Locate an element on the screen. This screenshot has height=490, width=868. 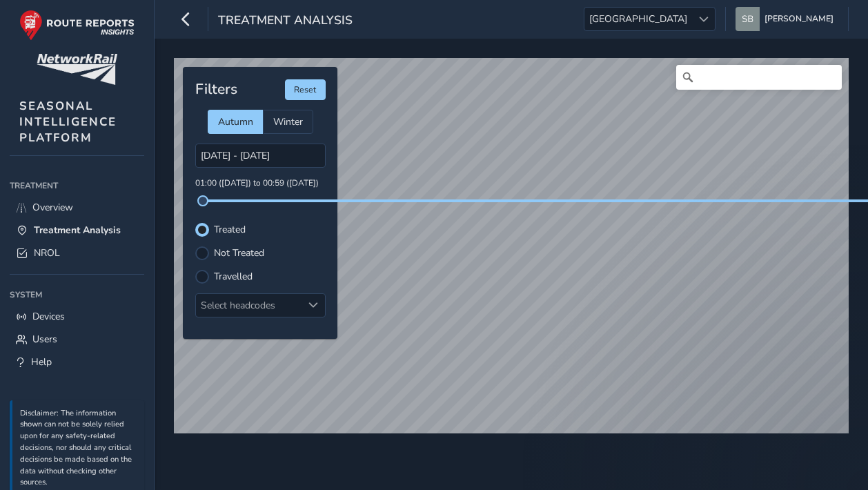
input: Search is located at coordinates (759, 77).